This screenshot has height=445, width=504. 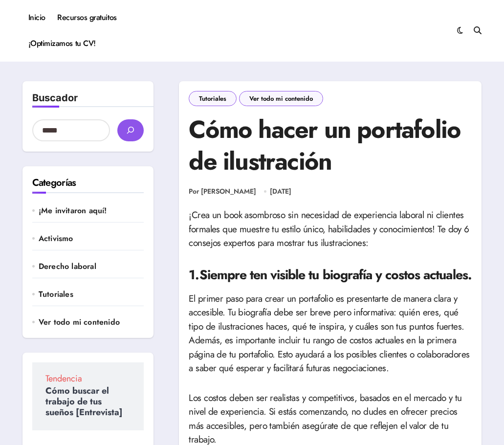 I want to click on h3: 1. ., so click(x=330, y=274).